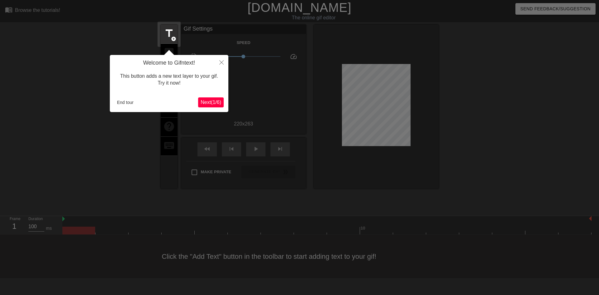 Image resolution: width=599 pixels, height=295 pixels. Describe the element at coordinates (169, 80) in the screenshot. I see `div: This button adds a new text layer to your gif. Try it now!` at that location.